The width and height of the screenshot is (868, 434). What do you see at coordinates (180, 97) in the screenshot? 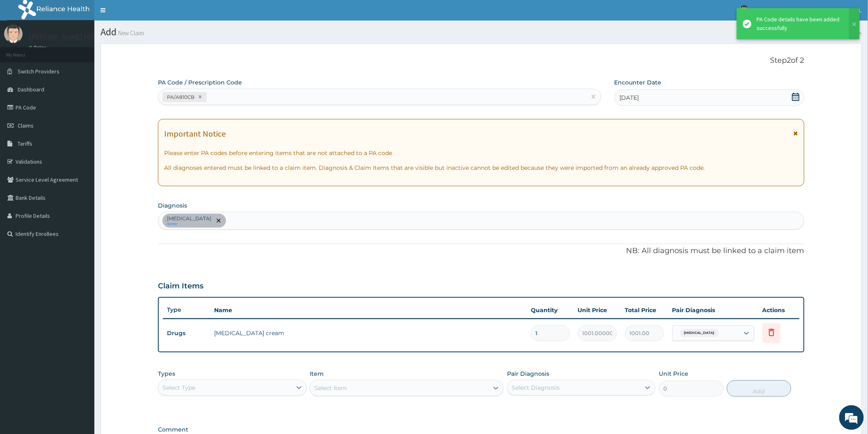
I see `div: PA/A810CB` at bounding box center [180, 97].